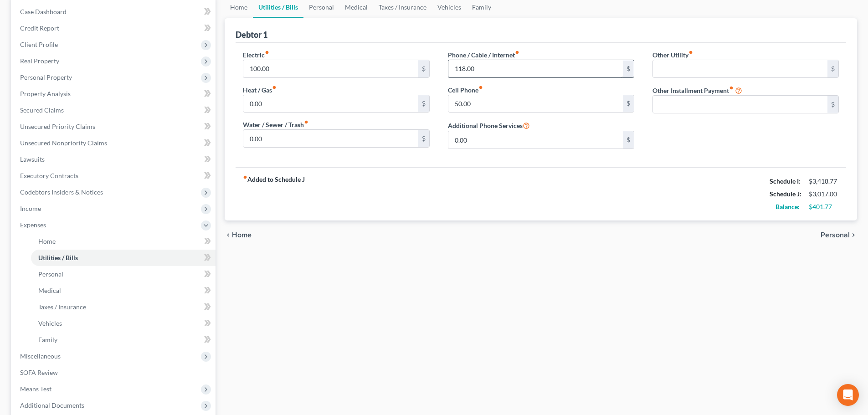 The width and height of the screenshot is (868, 415). What do you see at coordinates (52, 405) in the screenshot?
I see `span: Additional Documents` at bounding box center [52, 405].